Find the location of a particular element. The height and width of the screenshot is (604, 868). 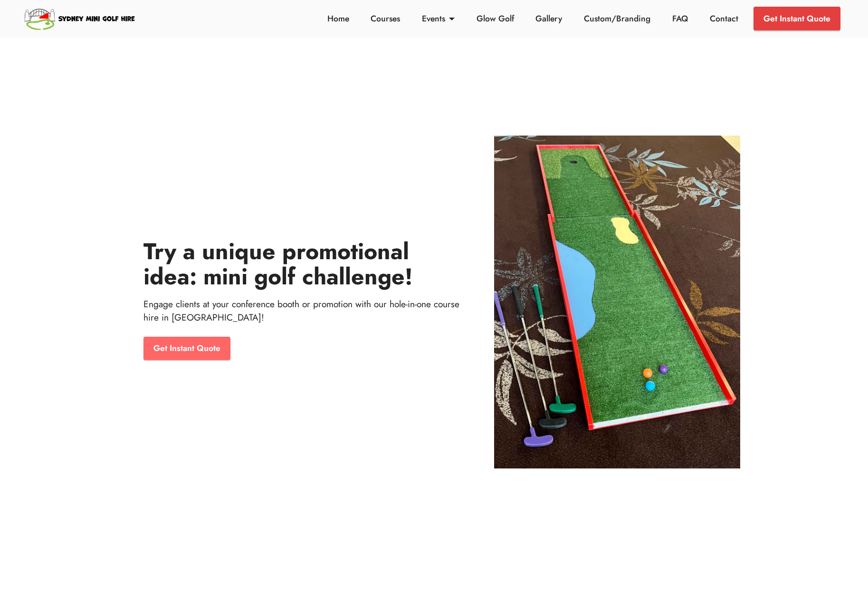

a: Gallery is located at coordinates (549, 18).